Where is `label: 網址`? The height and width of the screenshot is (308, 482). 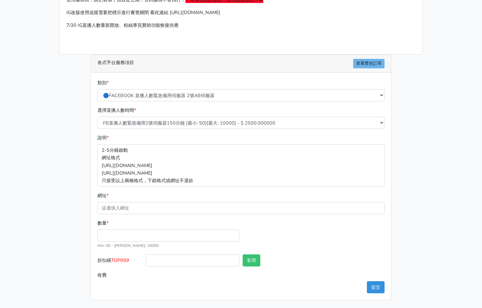
label: 網址 is located at coordinates (103, 196).